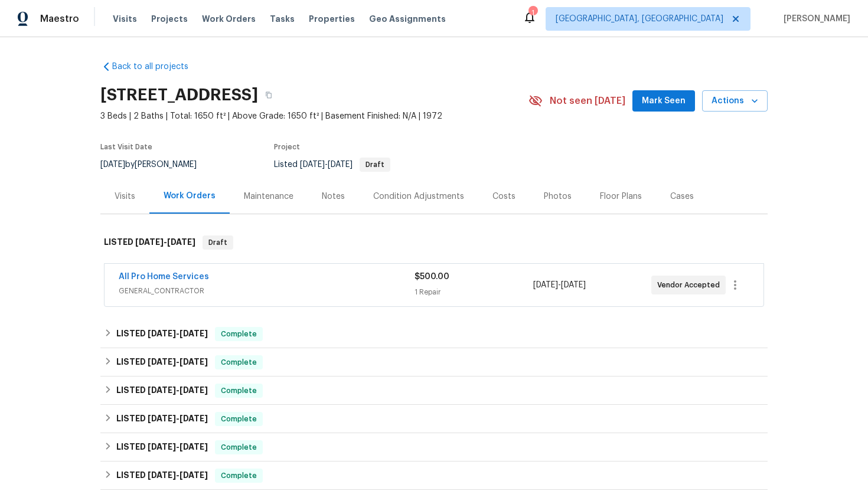 The image size is (868, 491). What do you see at coordinates (431, 277) in the screenshot?
I see `span: $500.00` at bounding box center [431, 277].